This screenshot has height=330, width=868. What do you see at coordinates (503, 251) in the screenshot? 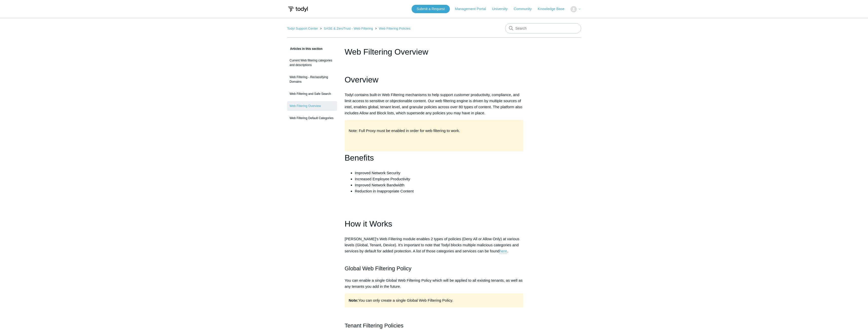
I see `a: here` at bounding box center [503, 251].